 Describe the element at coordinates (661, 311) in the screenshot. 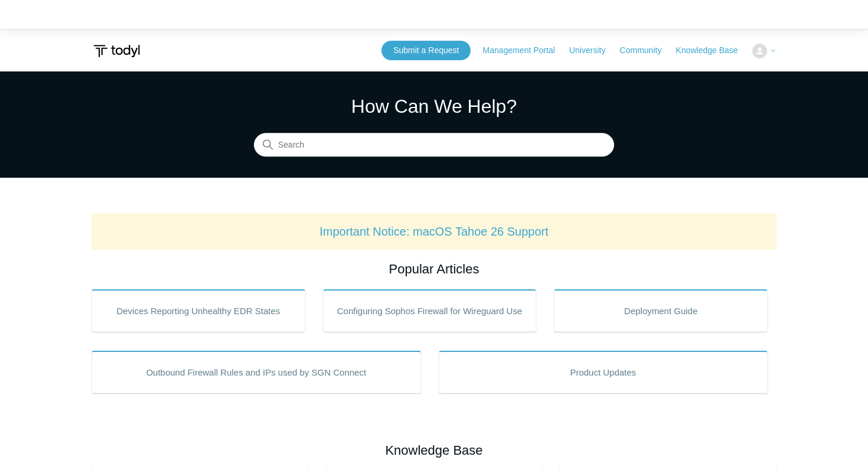

I see `a: Deployment Guide` at that location.